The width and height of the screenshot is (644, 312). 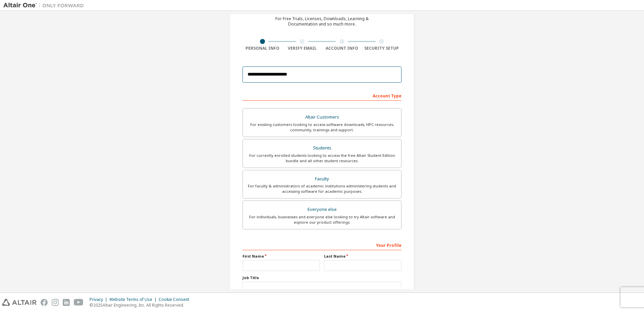 I want to click on img: Altair One, so click(x=45, y=6).